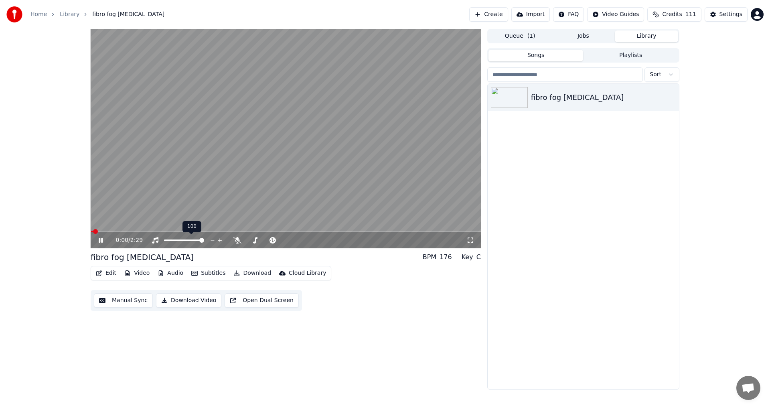 The width and height of the screenshot is (770, 408). Describe the element at coordinates (252, 273) in the screenshot. I see `button: Download` at that location.